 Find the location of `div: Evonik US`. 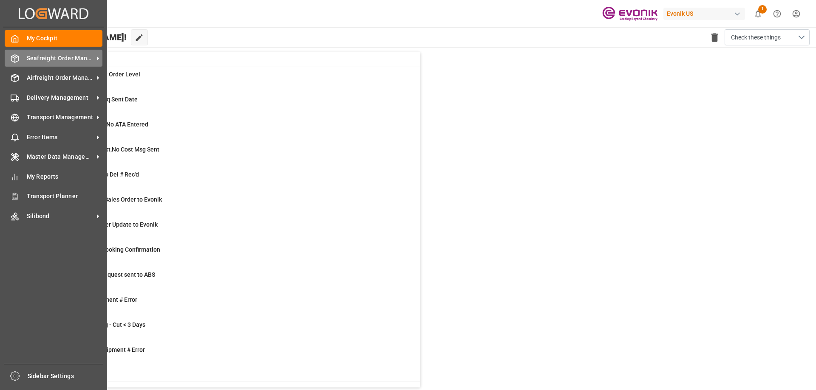

div: Evonik US is located at coordinates (704, 14).